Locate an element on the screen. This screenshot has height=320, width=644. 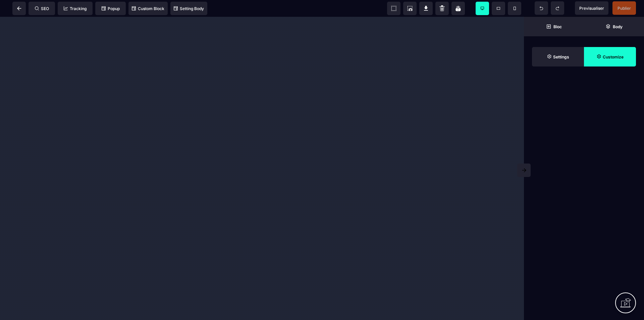
span: Settings is located at coordinates (557, 56).